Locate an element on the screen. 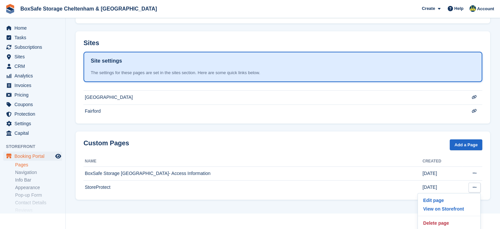  span: Invoices is located at coordinates (34, 85).